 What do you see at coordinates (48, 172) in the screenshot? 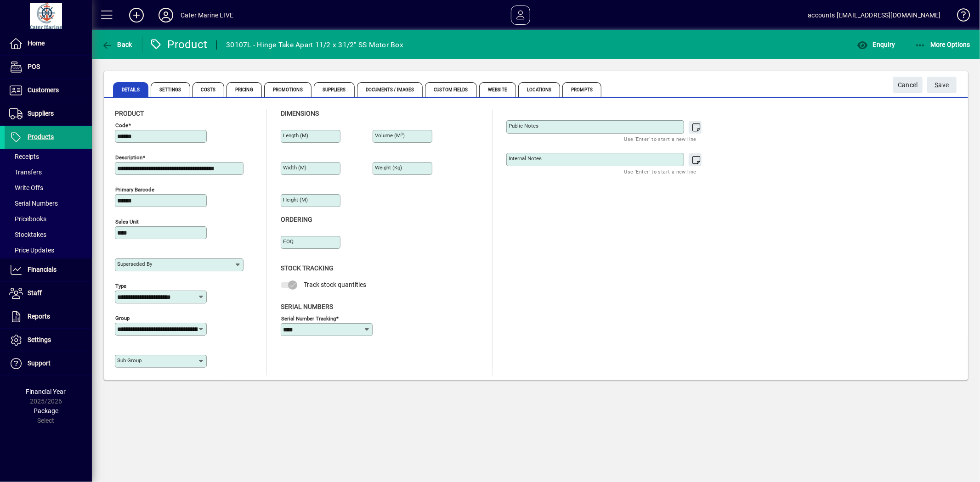
I see `a: Transfers` at bounding box center [48, 172].